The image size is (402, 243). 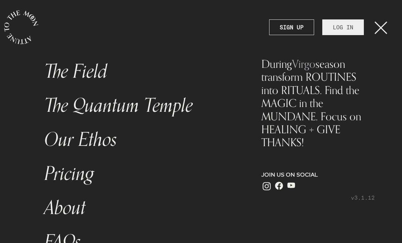 I want to click on a: The Quantum Temple, so click(x=141, y=106).